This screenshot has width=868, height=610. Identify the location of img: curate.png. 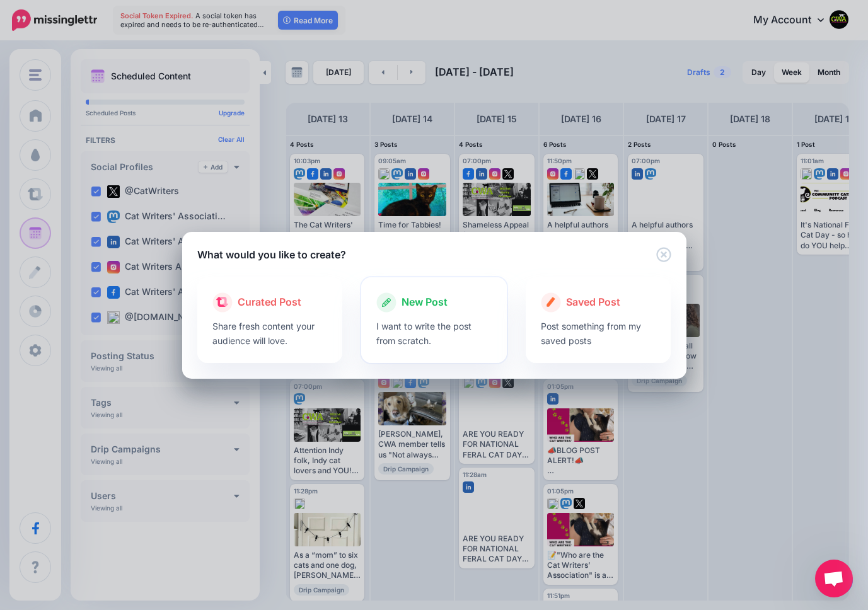
(223, 302).